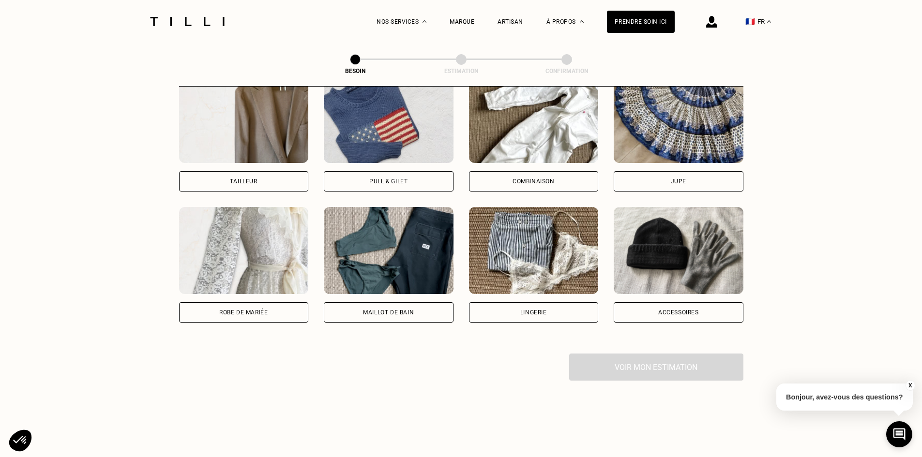 The width and height of the screenshot is (922, 457). What do you see at coordinates (678, 251) in the screenshot?
I see `img: Tilli retouche votre Accessoires` at bounding box center [678, 251].